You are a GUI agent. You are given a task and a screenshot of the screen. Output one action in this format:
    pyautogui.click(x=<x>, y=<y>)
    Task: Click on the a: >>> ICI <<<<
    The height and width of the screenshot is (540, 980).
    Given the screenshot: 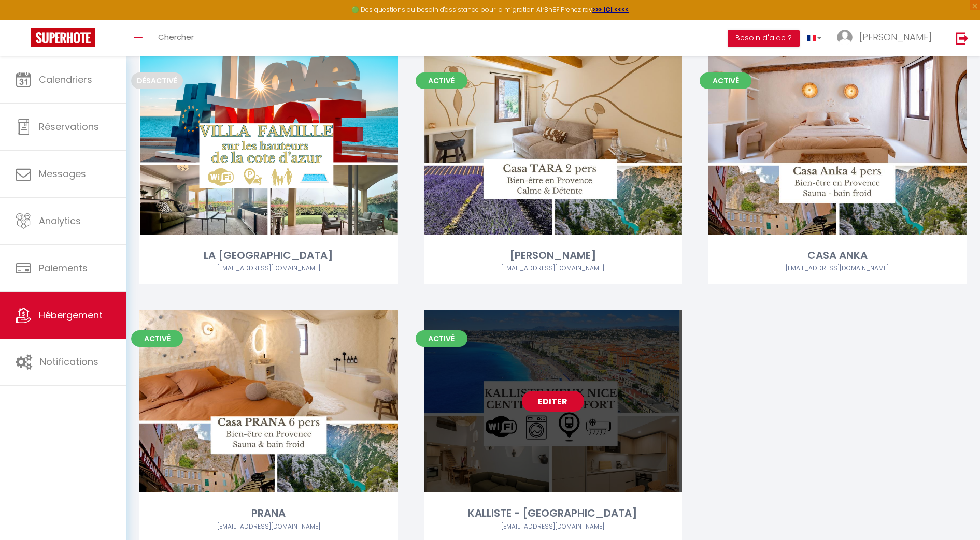 What is the action you would take?
    pyautogui.click(x=610, y=9)
    